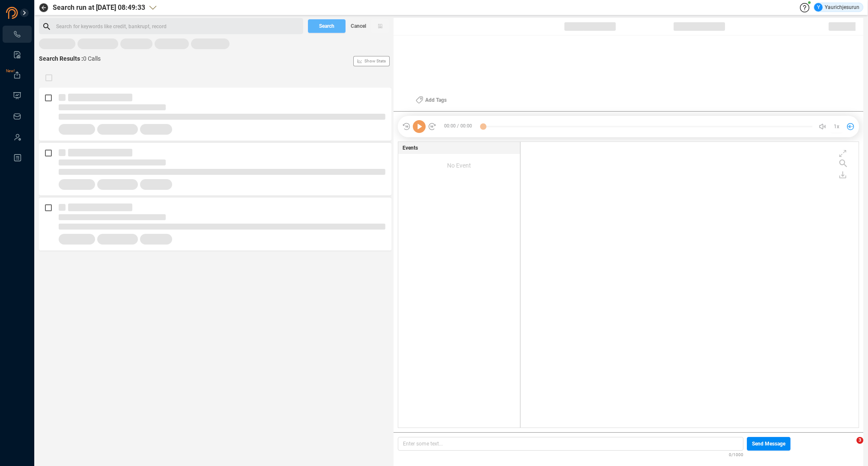 Image resolution: width=868 pixels, height=466 pixels. Describe the element at coordinates (459, 126) in the screenshot. I see `span: 00:00 / 00:00` at that location.